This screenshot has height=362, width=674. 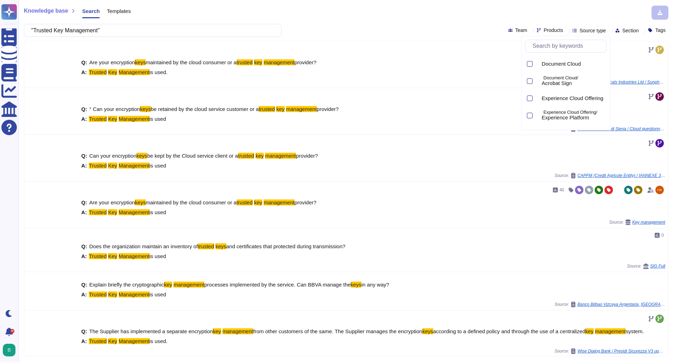 I want to click on span: Can your encryption, so click(x=113, y=156).